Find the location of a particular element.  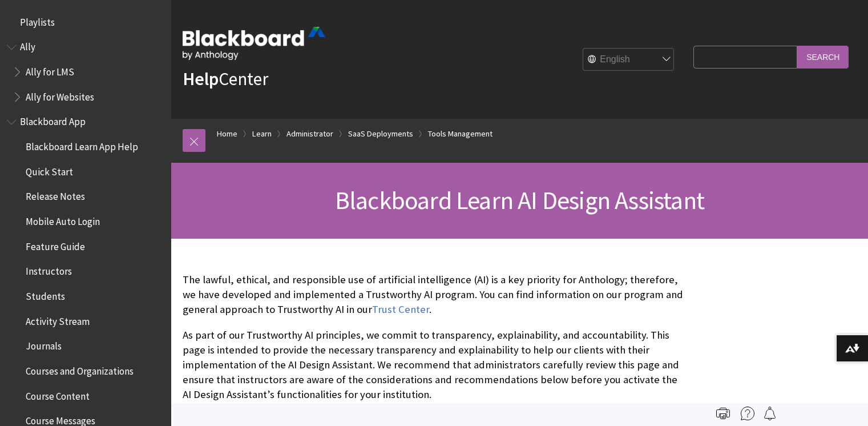

span: Feature Guide is located at coordinates (55, 245).